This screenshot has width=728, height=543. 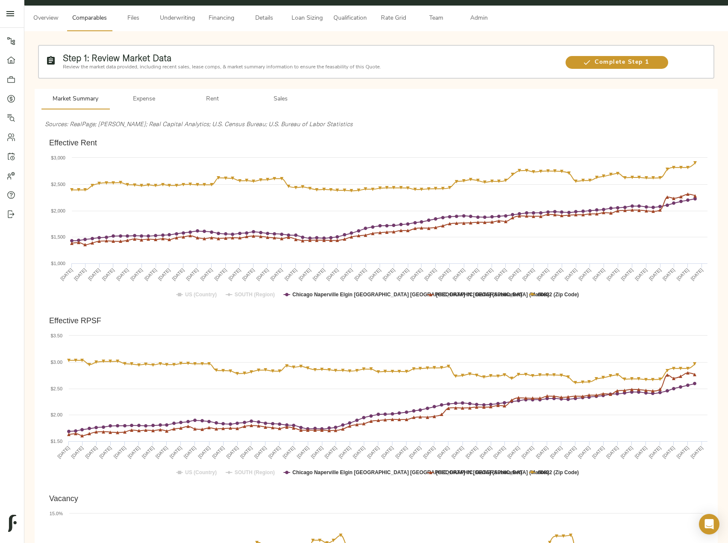 I want to click on span: Complete Step 1, so click(x=617, y=62).